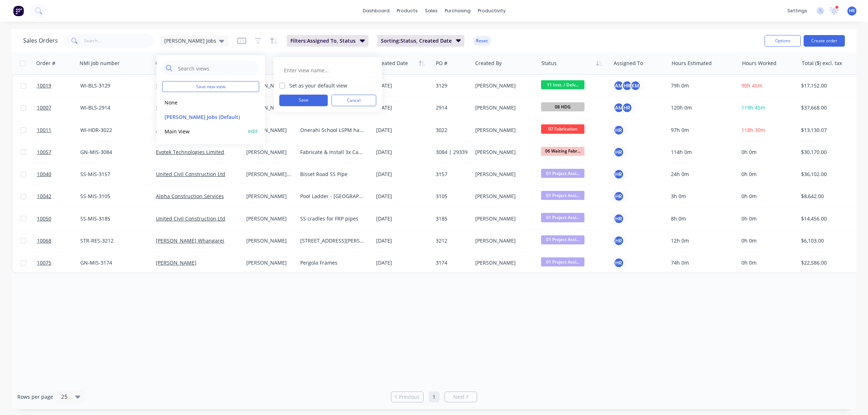  I want to click on label: Set as your default view, so click(318, 85).